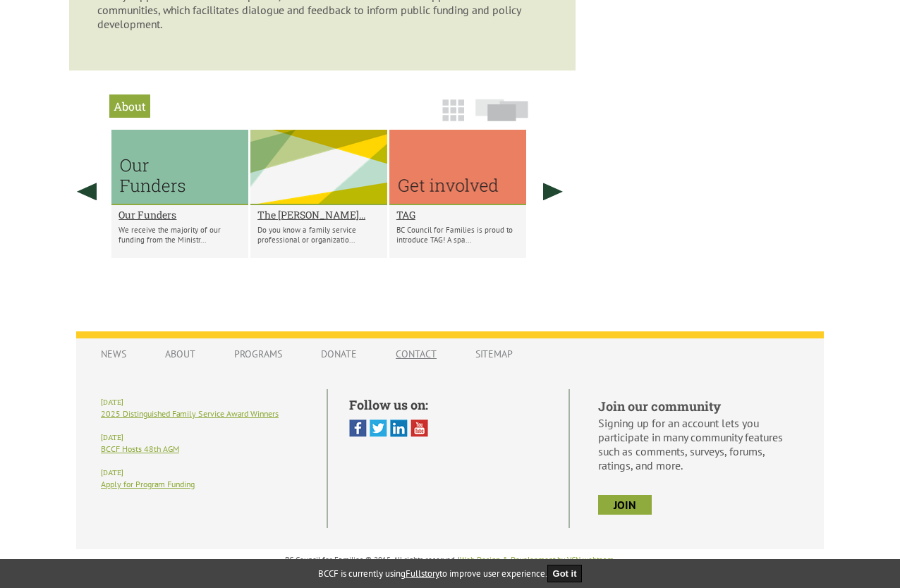 Image resolution: width=900 pixels, height=588 pixels. I want to click on a: Programs, so click(258, 354).